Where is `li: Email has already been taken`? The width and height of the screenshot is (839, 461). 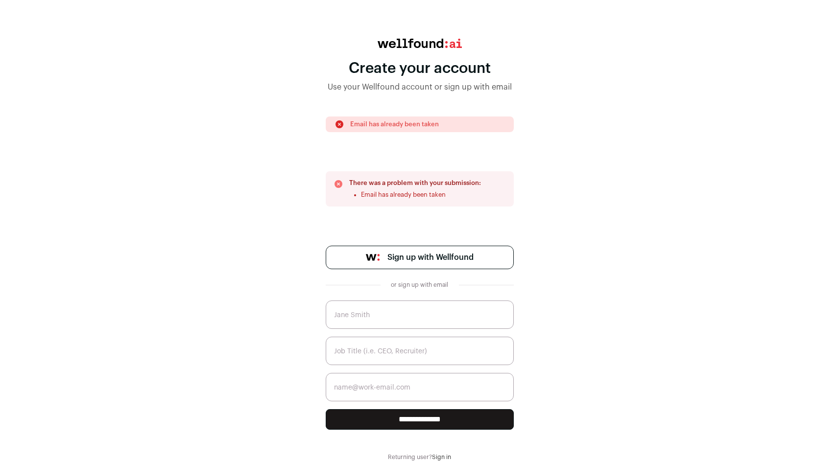
li: Email has already been taken is located at coordinates (421, 195).